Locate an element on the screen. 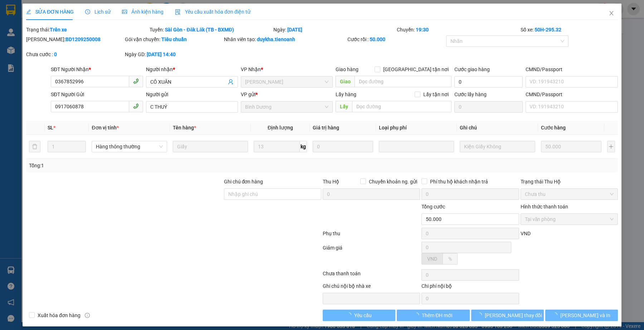 The width and height of the screenshot is (644, 330). span: SL is located at coordinates (51, 128).